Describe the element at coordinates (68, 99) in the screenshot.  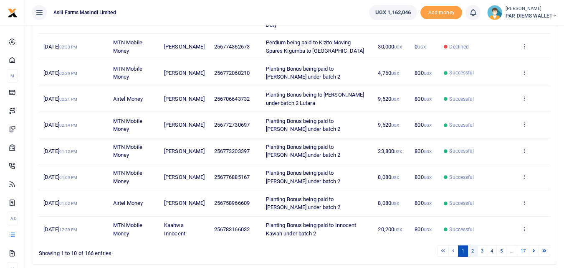
I see `small: 02:21 PM` at that location.